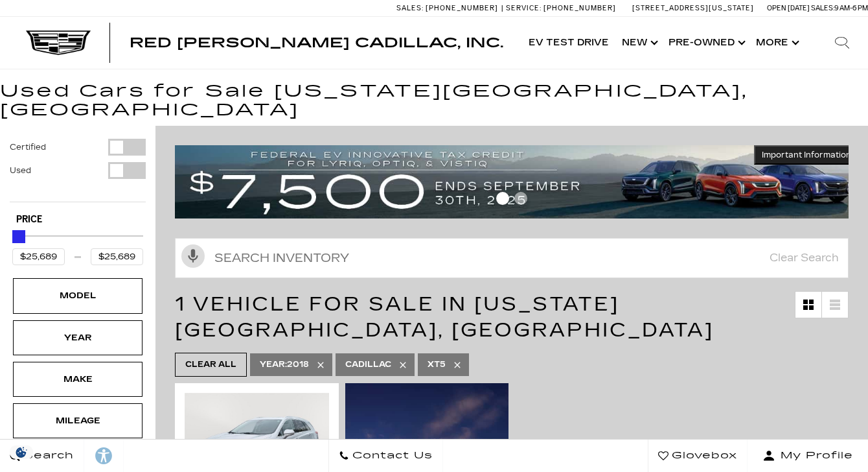 The width and height of the screenshot is (868, 472). I want to click on label: Certified, so click(28, 147).